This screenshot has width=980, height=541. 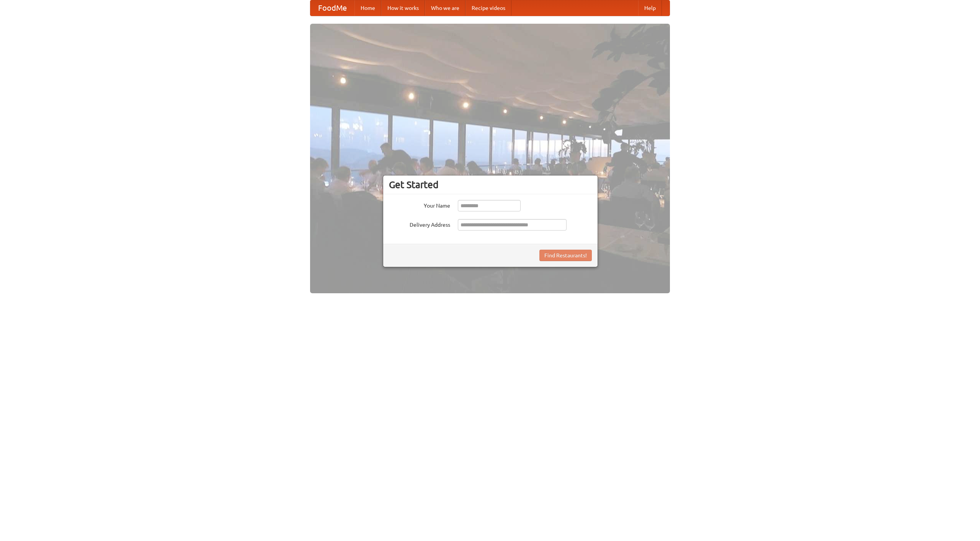 What do you see at coordinates (332, 8) in the screenshot?
I see `a: FoodMe` at bounding box center [332, 8].